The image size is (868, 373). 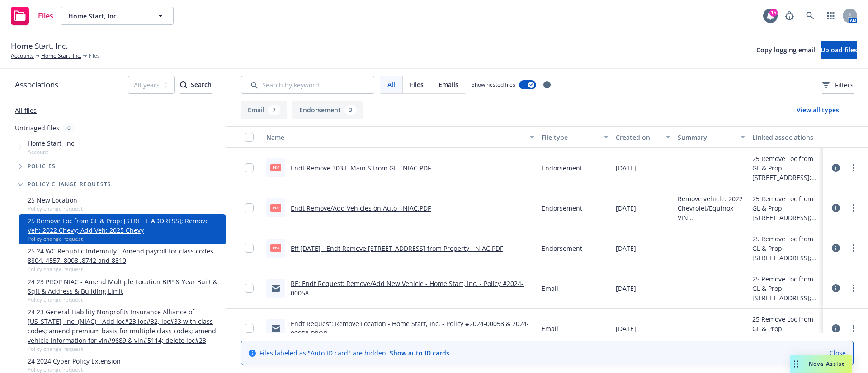 I want to click on div: Name, so click(x=395, y=137).